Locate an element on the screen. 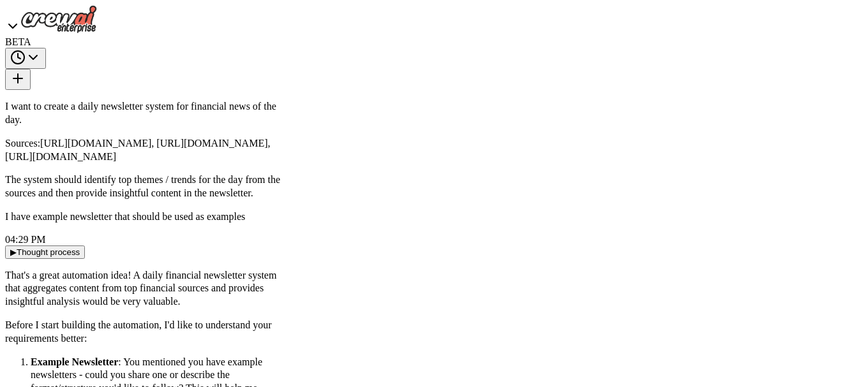  p: I want to create a daily newsletter system for financial news of the day. is located at coordinates (148, 114).